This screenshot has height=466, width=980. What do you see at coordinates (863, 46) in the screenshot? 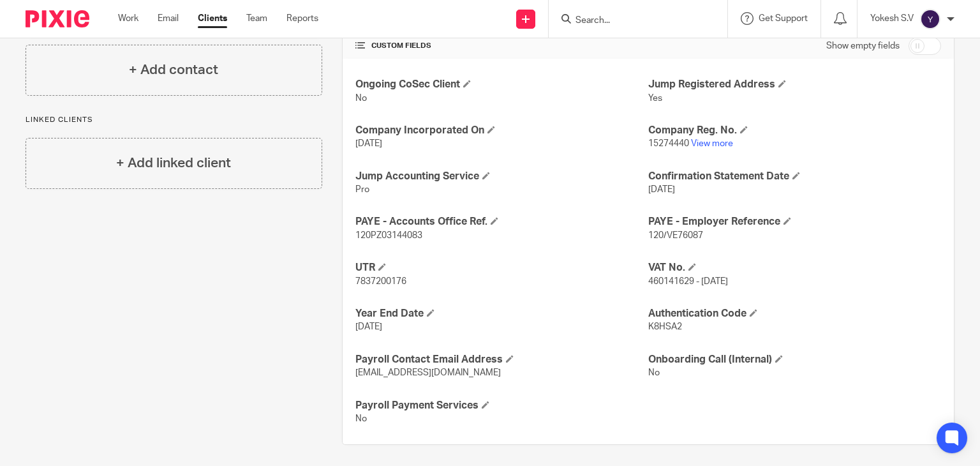
I see `label: Show empty fields` at bounding box center [863, 46].